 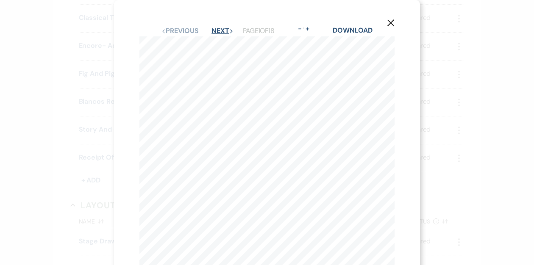 What do you see at coordinates (258, 31) in the screenshot?
I see `p: Page 1 of 18` at bounding box center [258, 31].